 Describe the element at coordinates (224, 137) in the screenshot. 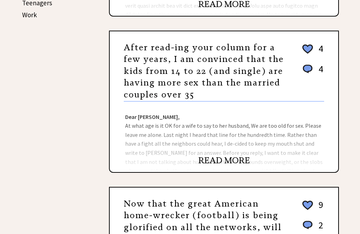

I see `div: At what age is it OK for a wife to say to her husband, We are too old for sex. Please leave me al...` at that location.